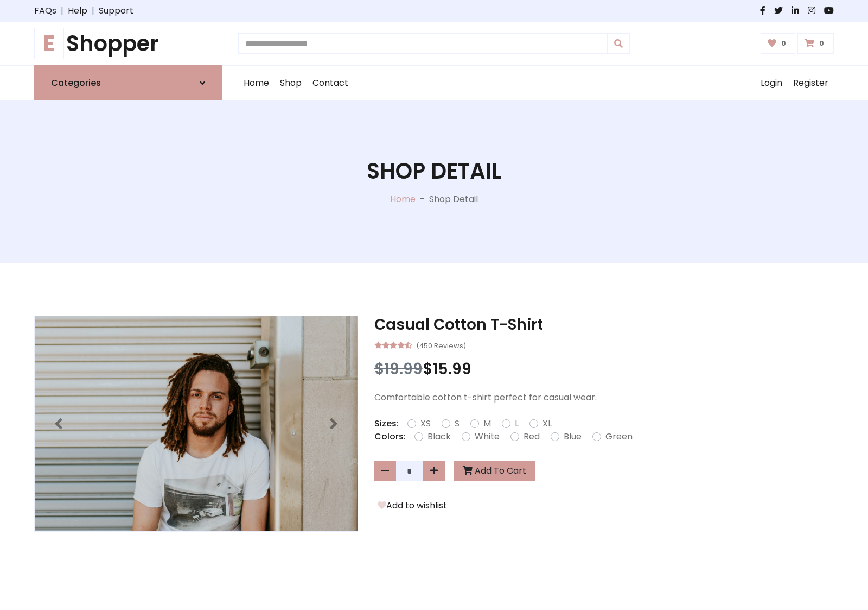  What do you see at coordinates (439, 436) in the screenshot?
I see `label: Black` at bounding box center [439, 436].